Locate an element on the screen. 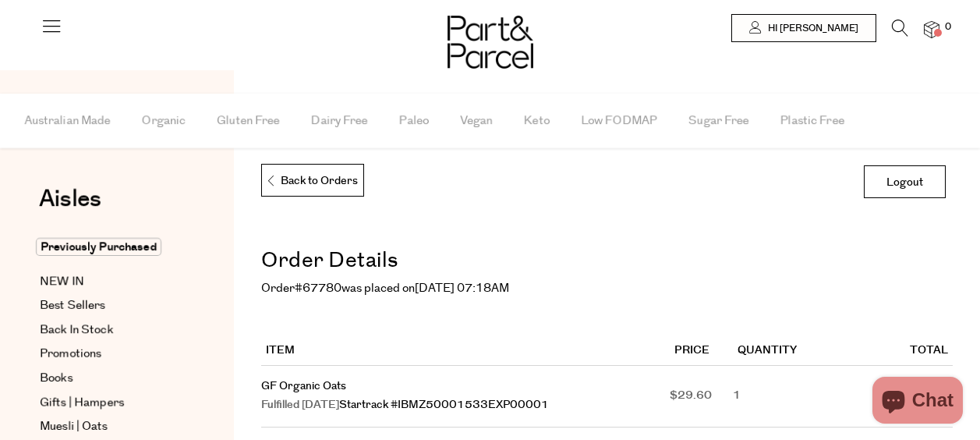 The height and width of the screenshot is (440, 980). h2: Order Details is located at coordinates (607, 262).